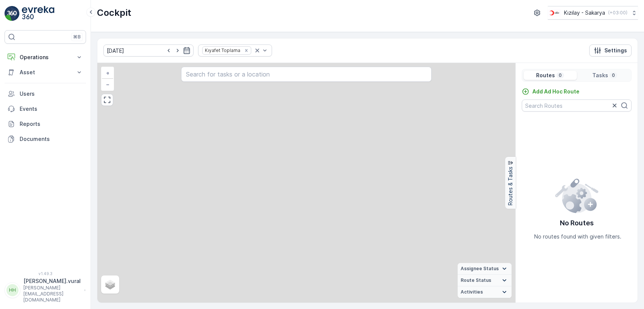 This screenshot has height=309, width=644. I want to click on p: Events, so click(51, 109).